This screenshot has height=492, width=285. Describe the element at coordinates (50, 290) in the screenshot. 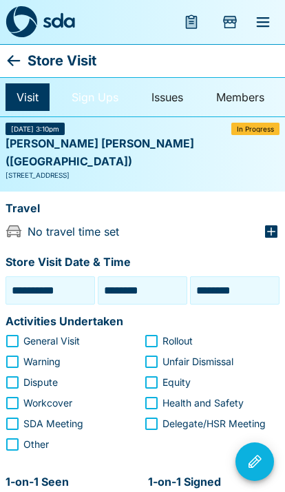

I see `input: Choose date, selected date is 22 Sep 2025` at that location.